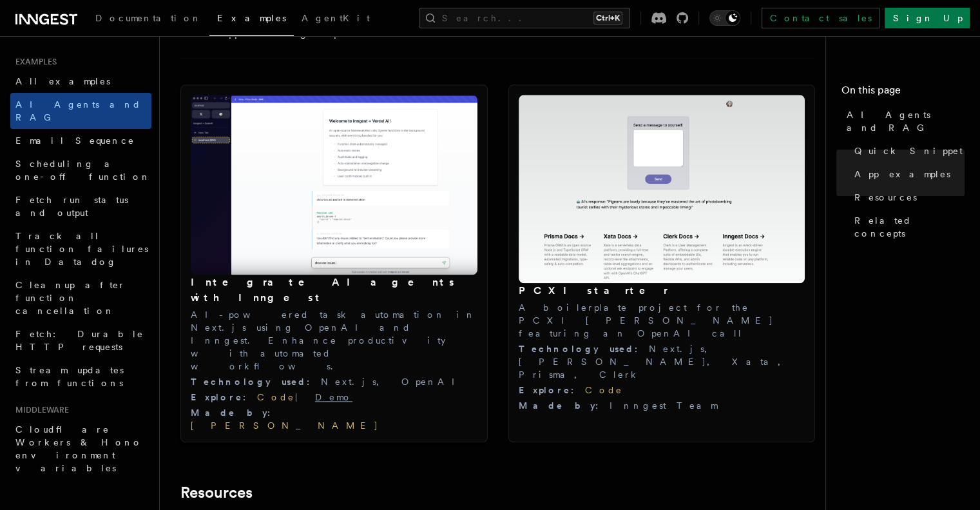 The height and width of the screenshot is (510, 980). Describe the element at coordinates (334, 398) in the screenshot. I see `a: Demo` at that location.